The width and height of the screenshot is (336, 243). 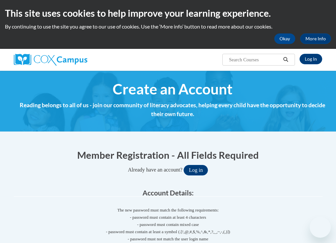 I want to click on button: Okay, so click(x=284, y=39).